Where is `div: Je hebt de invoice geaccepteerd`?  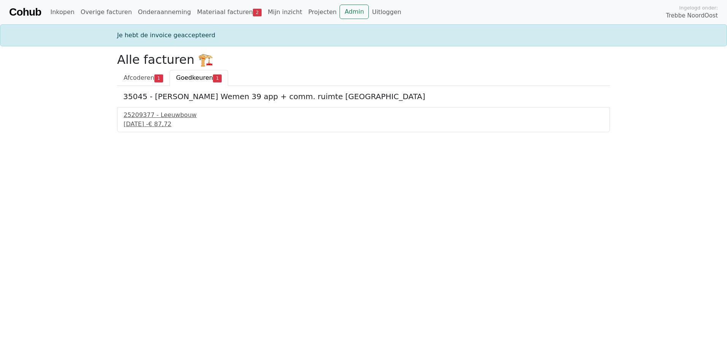 div: Je hebt de invoice geaccepteerd is located at coordinates (363, 35).